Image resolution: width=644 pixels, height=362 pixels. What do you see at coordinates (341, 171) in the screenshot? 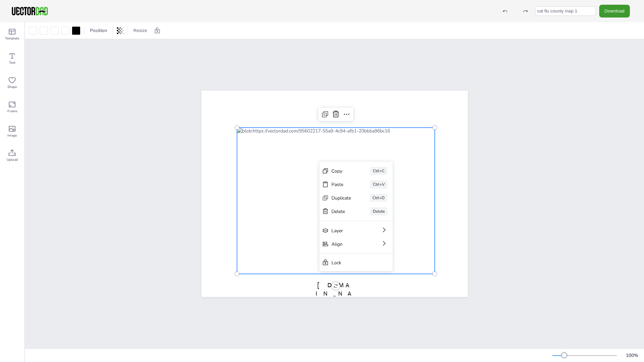
I see `div: Copy` at bounding box center [341, 171].